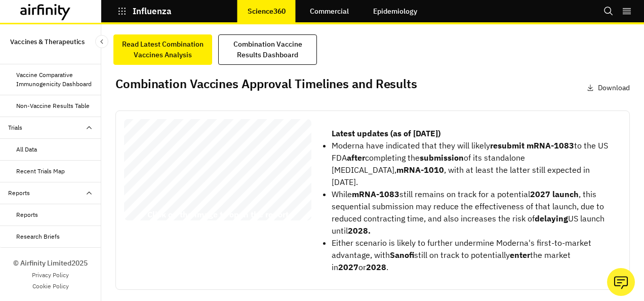 The width and height of the screenshot is (644, 301). Describe the element at coordinates (50, 263) in the screenshot. I see `p: © Airfinity Limited 2025` at that location.